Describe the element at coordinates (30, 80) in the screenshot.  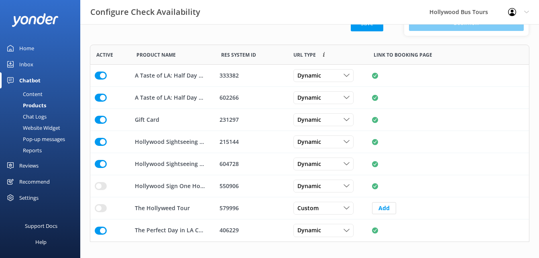
I see `div: Chatbot` at that location.